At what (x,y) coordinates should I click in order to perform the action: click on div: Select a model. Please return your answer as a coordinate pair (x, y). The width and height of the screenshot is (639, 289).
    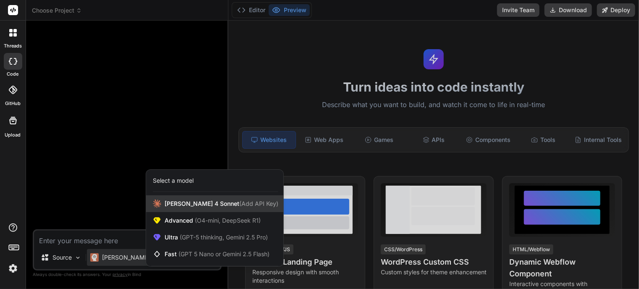
    Looking at the image, I should click on (173, 181).